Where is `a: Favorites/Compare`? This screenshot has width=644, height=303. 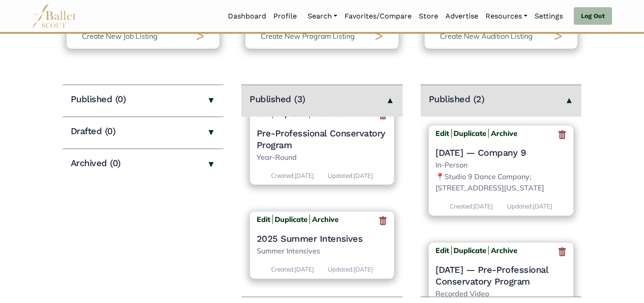
a: Favorites/Compare is located at coordinates (378, 16).